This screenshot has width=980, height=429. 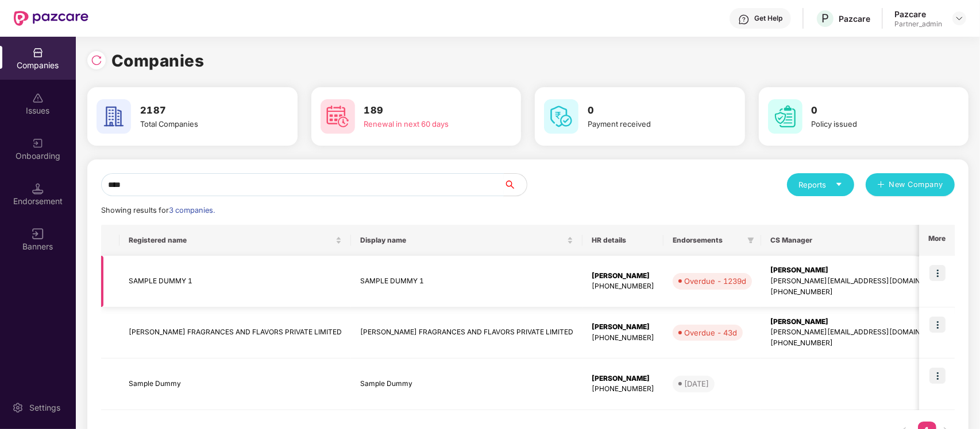 I want to click on img: svg+xml;base64,PHN2ZyBpZD0iQ29tcGFuaWVzIiB4bWxucz0iaHR0cDovL3d3dy53My5vcmcvMjAwMC9zdmciIHdpZHRoPS..., so click(x=38, y=53).